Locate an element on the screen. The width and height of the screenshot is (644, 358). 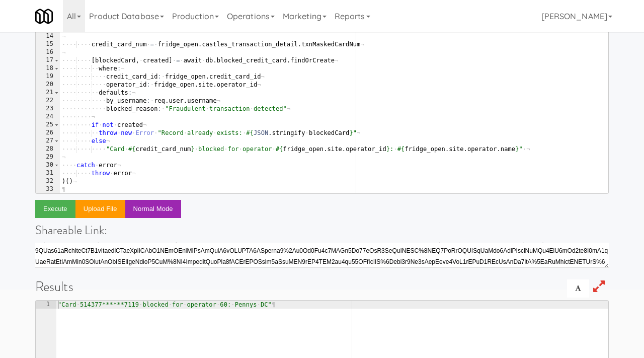
div: 32 is located at coordinates (48, 181).